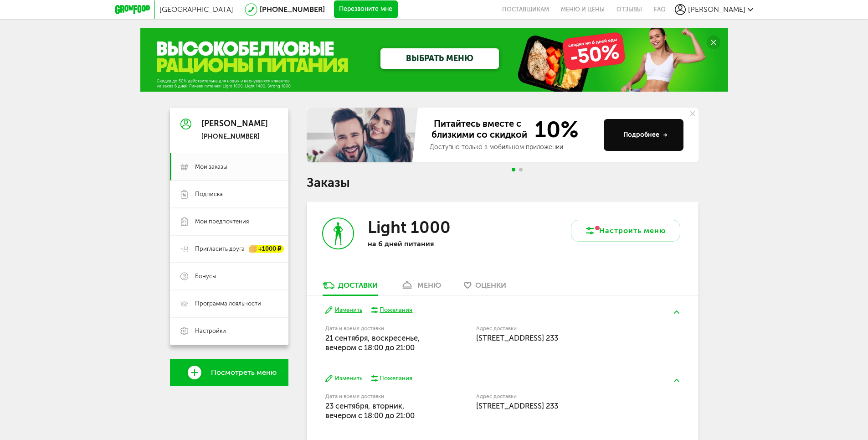  Describe the element at coordinates (625, 230) in the screenshot. I see `button: Настроить меню` at that location.